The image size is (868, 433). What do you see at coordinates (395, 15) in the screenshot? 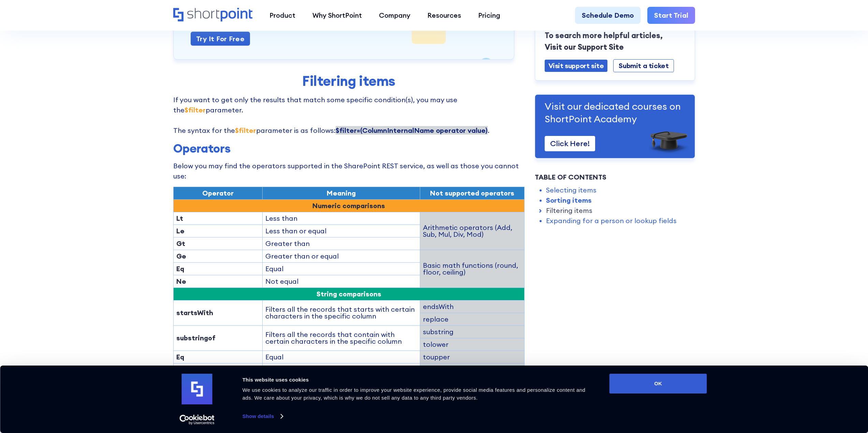
I see `div: Company` at bounding box center [395, 15].